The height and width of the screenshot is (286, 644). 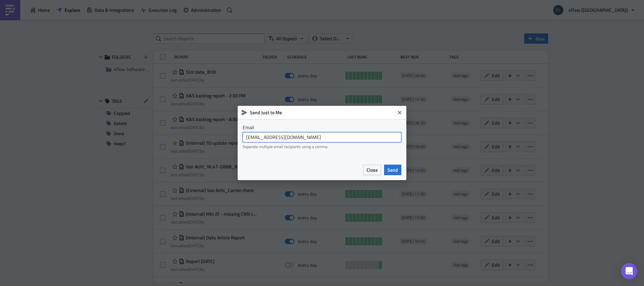 What do you see at coordinates (629, 271) in the screenshot?
I see `div: Open Intercom Messenger` at bounding box center [629, 271].